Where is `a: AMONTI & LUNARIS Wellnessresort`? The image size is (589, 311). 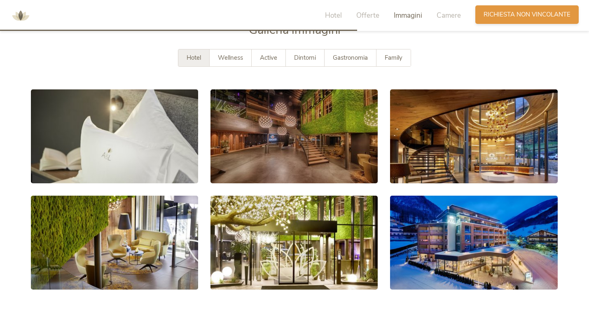
a: AMONTI & LUNARIS Wellnessresort is located at coordinates (21, 15).